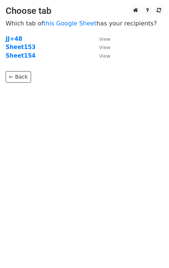 This screenshot has height=268, width=169. Describe the element at coordinates (85, 11) in the screenshot. I see `h3: Choose tab` at that location.